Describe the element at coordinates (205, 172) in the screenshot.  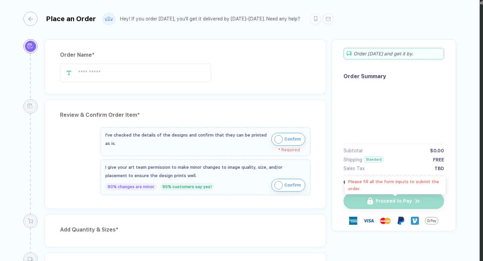
I see `div: I give your art team permission to make minor changes to image quality, size, and/or placement to...` at that location.